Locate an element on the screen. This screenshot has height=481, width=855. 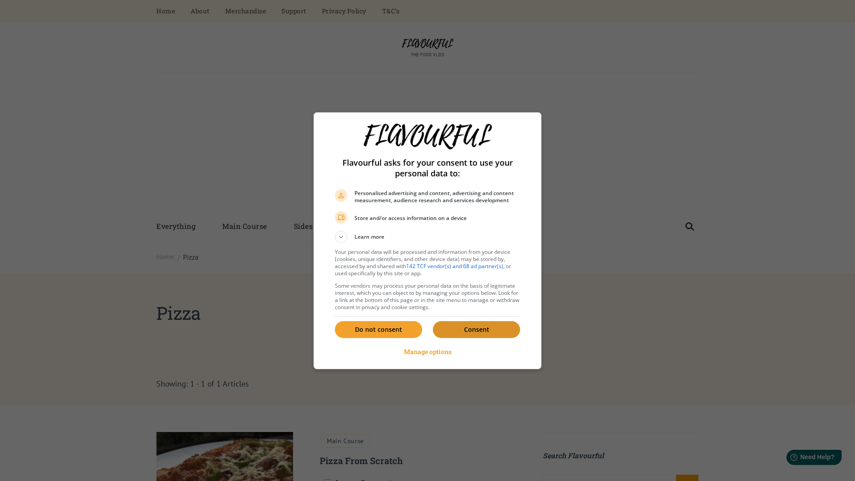
span: Need Help? is located at coordinates (41, 11).